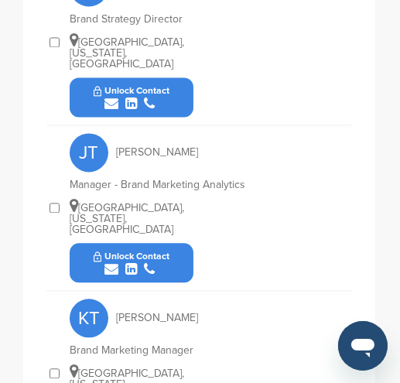 The image size is (400, 383). What do you see at coordinates (89, 318) in the screenshot?
I see `span: KT` at bounding box center [89, 318].